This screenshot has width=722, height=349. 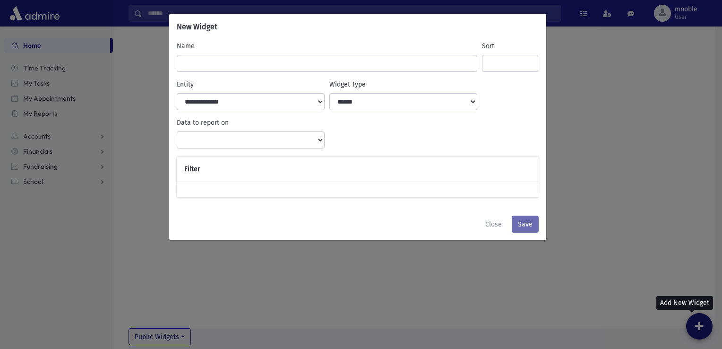 I want to click on button: Close, so click(x=493, y=224).